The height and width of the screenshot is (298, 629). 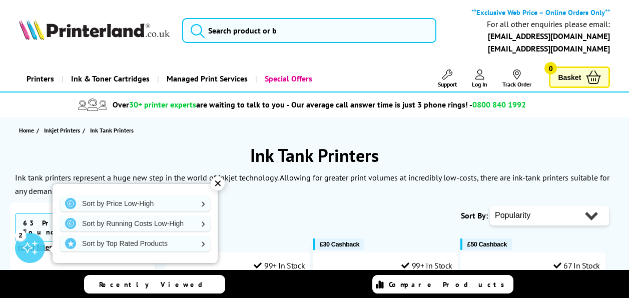 What do you see at coordinates (312, 184) in the screenshot?
I see `p: Ink tank printers represent a huge new step in the world of inkjet technology. Allowing for great...` at bounding box center [312, 184].